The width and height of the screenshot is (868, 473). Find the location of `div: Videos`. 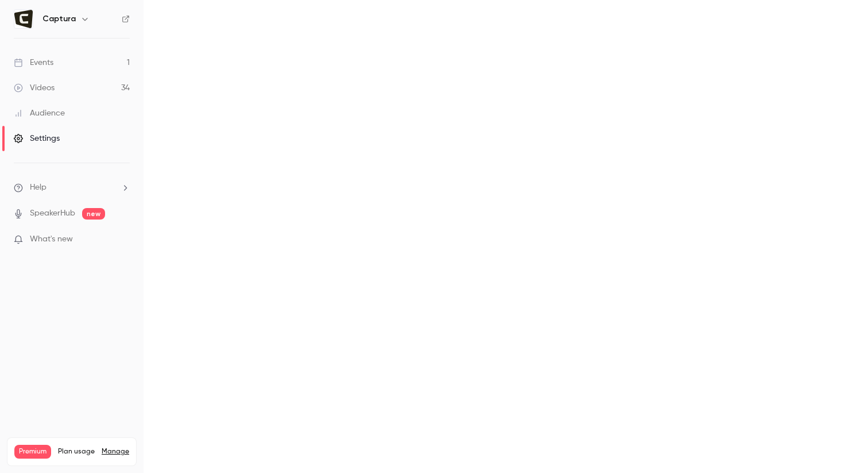

div: Videos is located at coordinates (34, 88).